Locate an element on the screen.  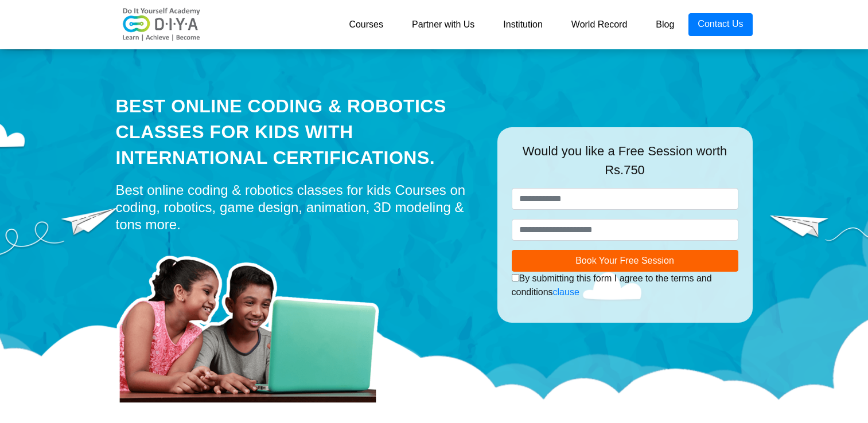
a: clause is located at coordinates (566, 292).